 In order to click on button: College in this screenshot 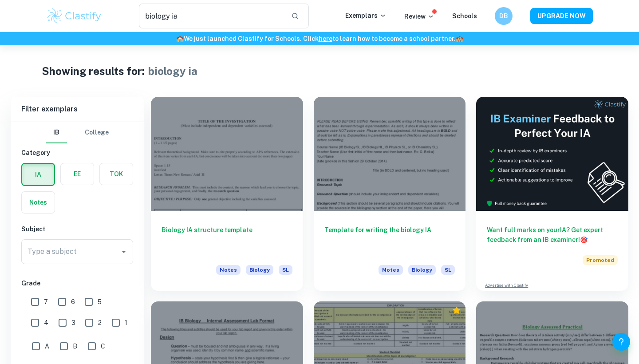, I will do `click(97, 133)`.